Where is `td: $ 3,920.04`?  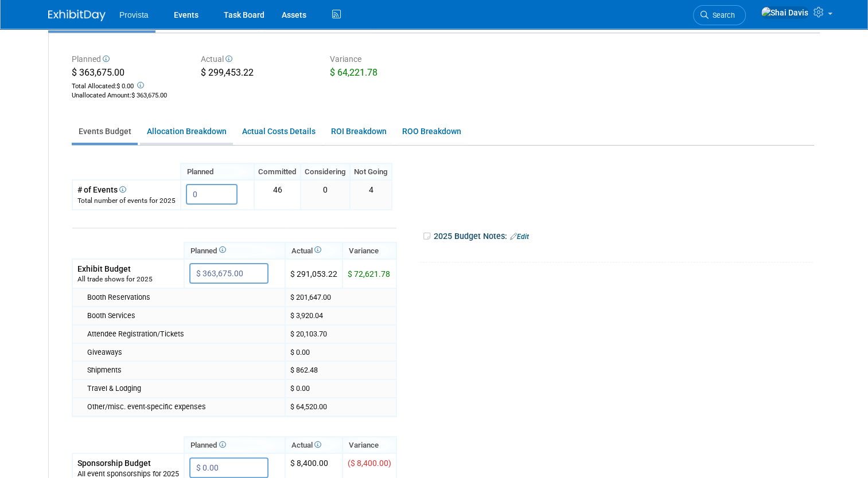
td: $ 3,920.04 is located at coordinates (341, 316).